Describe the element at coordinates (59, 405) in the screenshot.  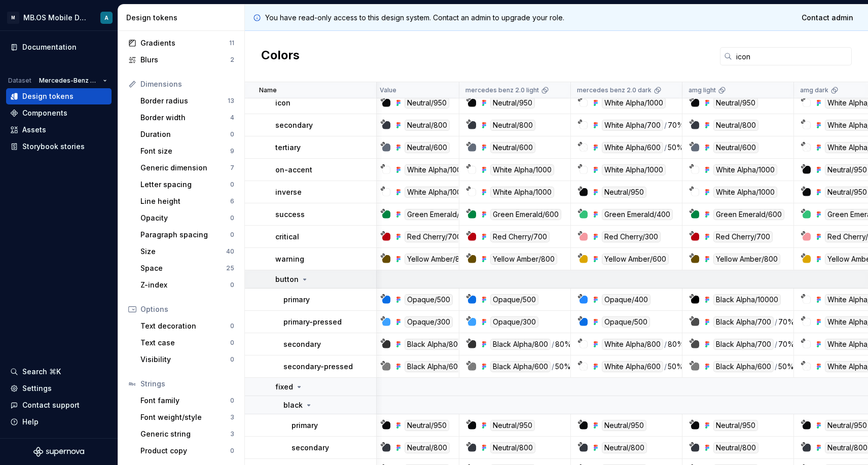
I see `button: Contact support` at that location.